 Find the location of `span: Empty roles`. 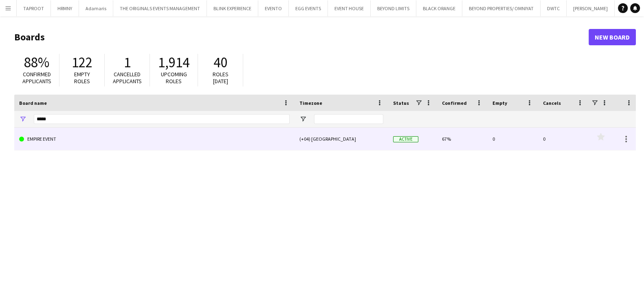

span: Empty roles is located at coordinates (82, 78).